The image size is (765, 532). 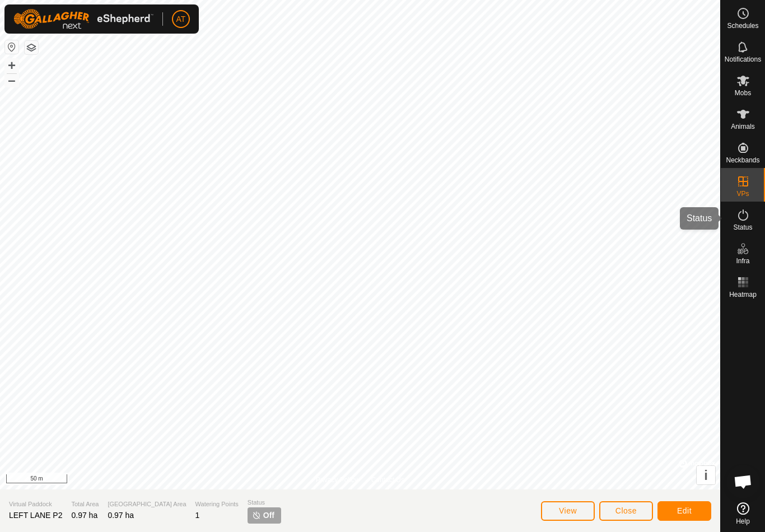 What do you see at coordinates (388, 480) in the screenshot?
I see `a: Contact Us` at bounding box center [388, 480].